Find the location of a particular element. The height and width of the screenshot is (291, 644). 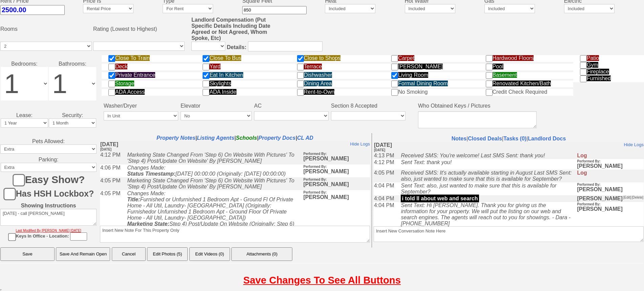

input: Easy Show? is located at coordinates (19, 180).